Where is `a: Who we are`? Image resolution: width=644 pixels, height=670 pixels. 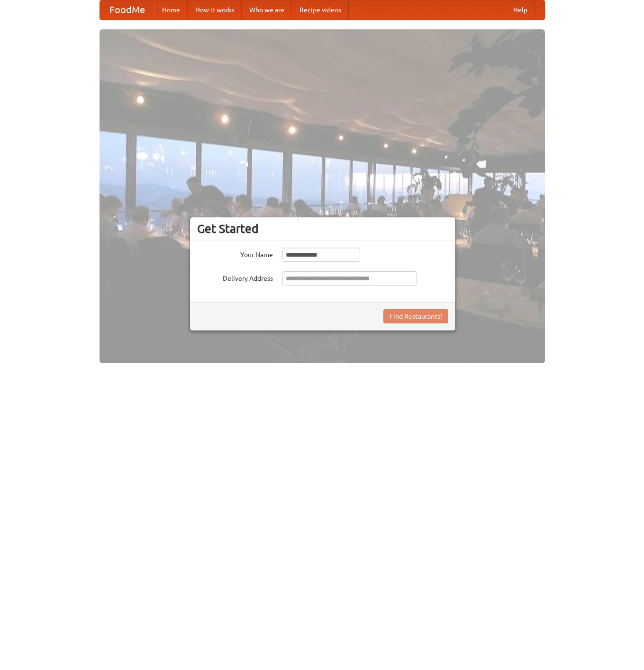 a: Who we are is located at coordinates (267, 10).